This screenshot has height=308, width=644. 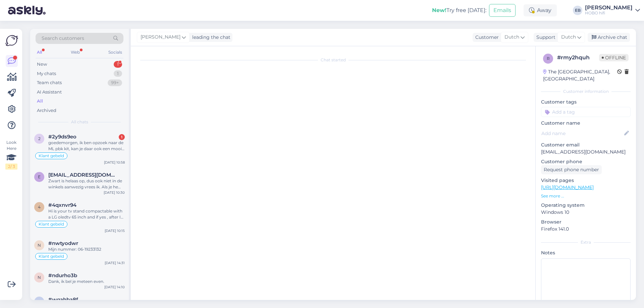 What do you see at coordinates (614, 58) in the screenshot?
I see `span: Offline` at bounding box center [614, 58].